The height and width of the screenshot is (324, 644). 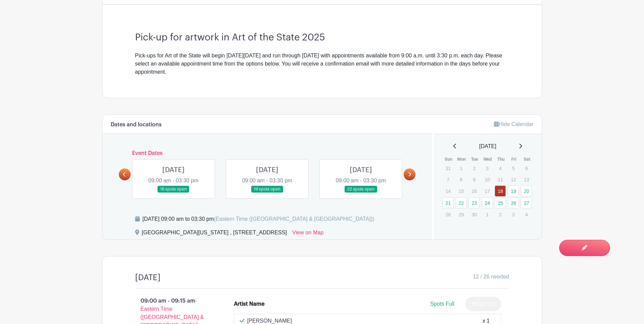 What do you see at coordinates (514, 203) in the screenshot?
I see `a: 26` at bounding box center [514, 203].